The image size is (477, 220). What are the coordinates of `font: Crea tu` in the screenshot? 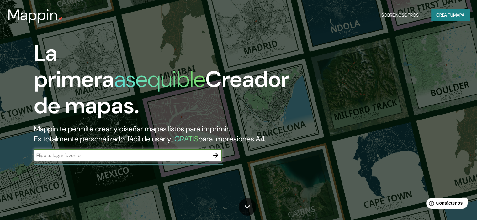 It's located at (445, 15).